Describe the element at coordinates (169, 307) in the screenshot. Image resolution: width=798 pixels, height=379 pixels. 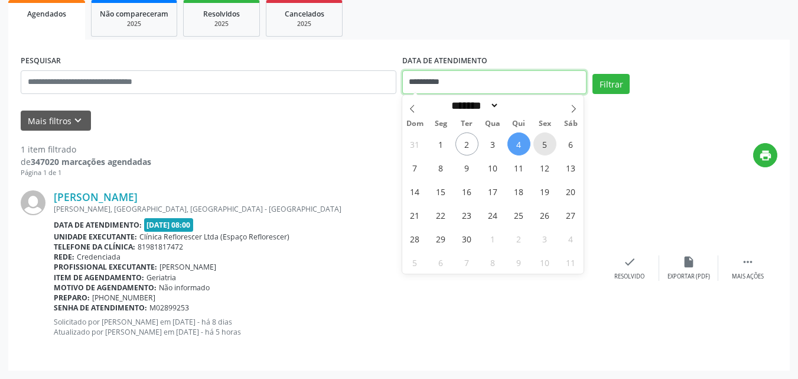
I see `span: M02899253` at that location.